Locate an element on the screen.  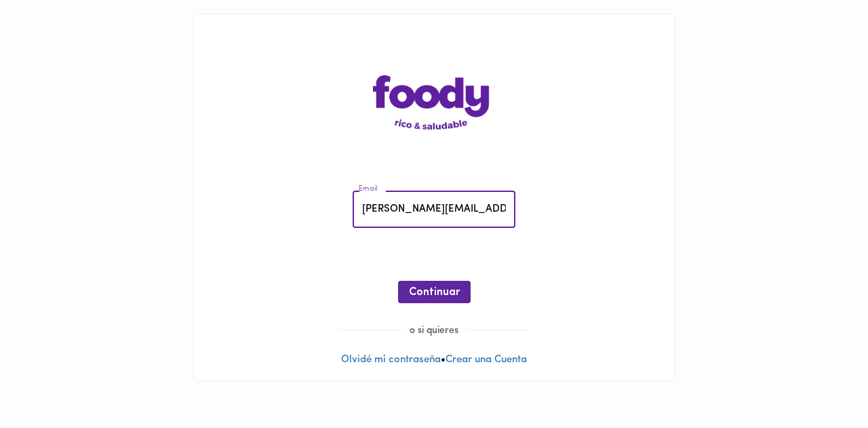
a: Olvidé mi contraseña is located at coordinates (390, 359).